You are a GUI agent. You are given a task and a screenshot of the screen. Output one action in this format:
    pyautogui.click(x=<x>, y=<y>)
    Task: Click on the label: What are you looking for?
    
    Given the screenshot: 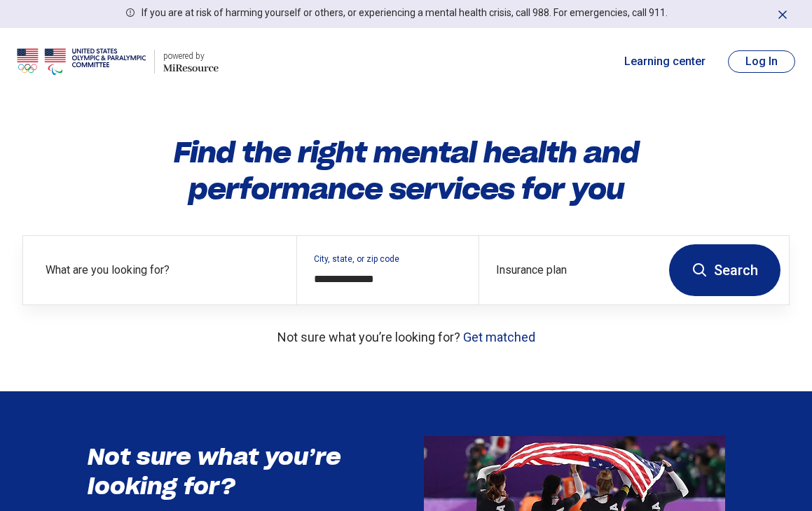 What is the action you would take?
    pyautogui.click(x=163, y=270)
    